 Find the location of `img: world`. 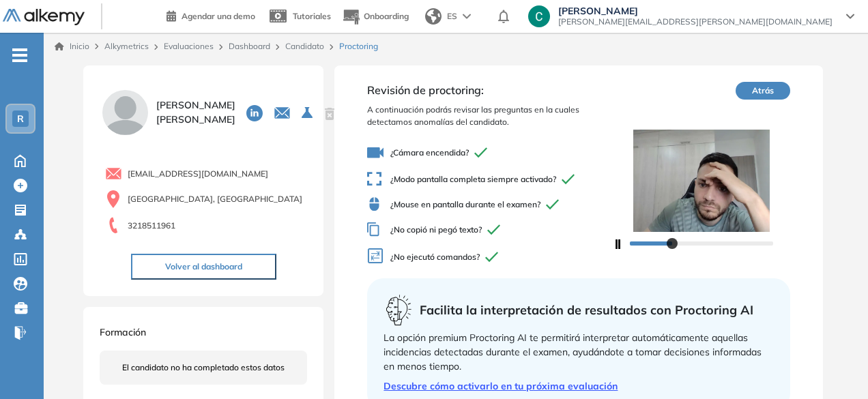

img: world is located at coordinates (433, 16).